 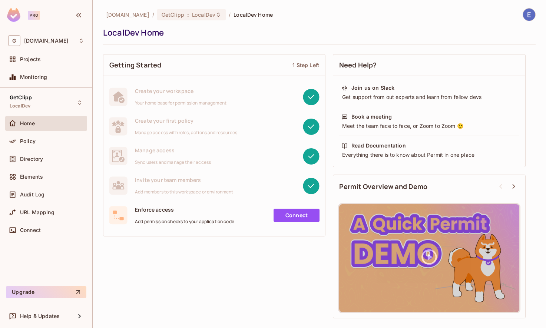 What do you see at coordinates (306, 65) in the screenshot?
I see `div: 1 Step Left` at bounding box center [306, 65].